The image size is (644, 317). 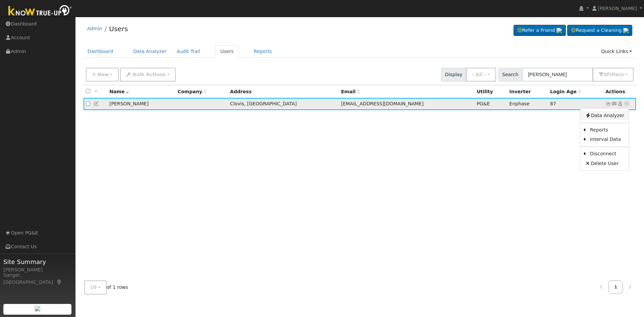 What do you see at coordinates (540, 30) in the screenshot?
I see `a: Refer a Friend` at bounding box center [540, 30].